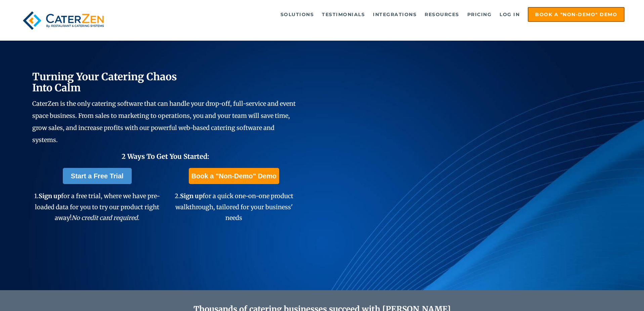  I want to click on a: Pricing, so click(479, 14).